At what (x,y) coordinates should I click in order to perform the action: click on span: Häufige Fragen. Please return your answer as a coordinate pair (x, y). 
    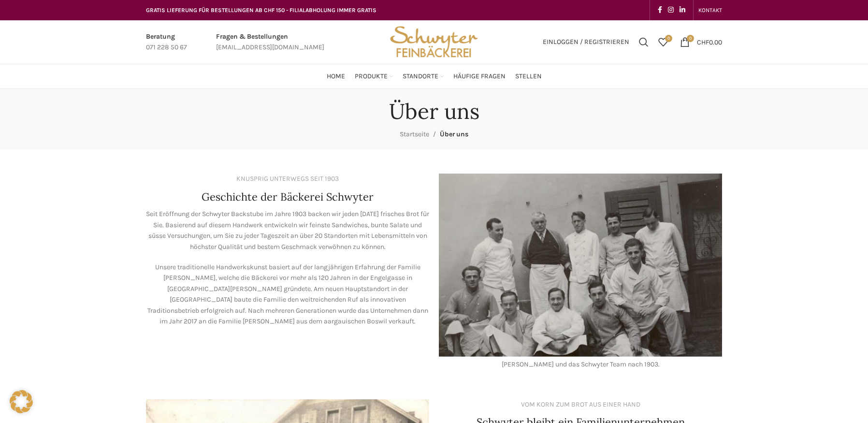
    Looking at the image, I should click on (479, 77).